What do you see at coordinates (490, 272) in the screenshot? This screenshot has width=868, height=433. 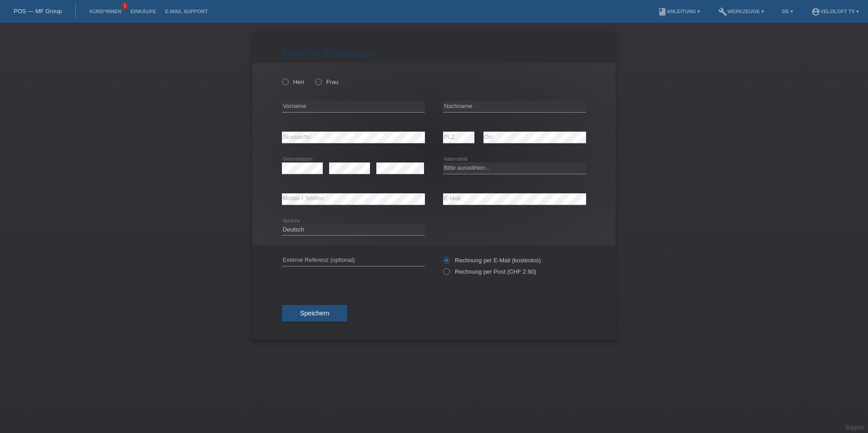 I see `label: Rechnung per Post (CHF 2.90)` at bounding box center [490, 272].